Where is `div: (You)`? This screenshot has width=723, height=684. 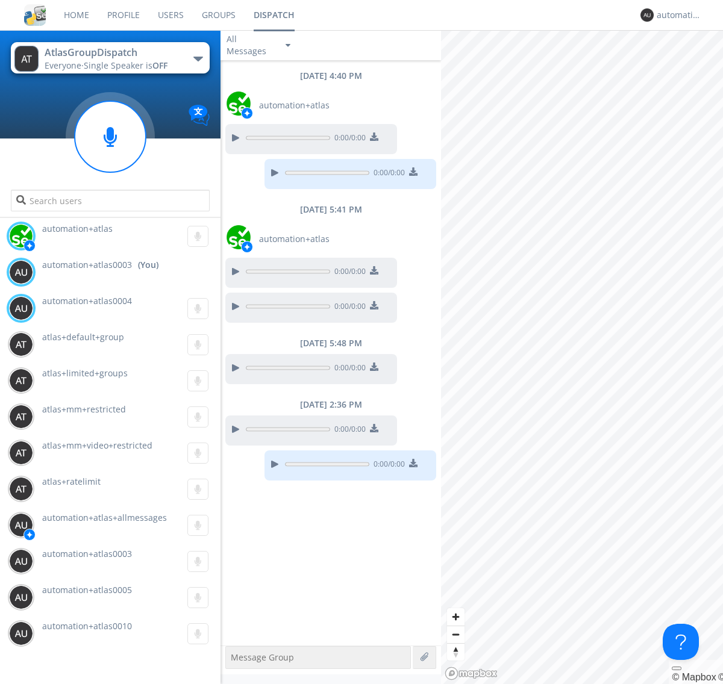
div: (You) is located at coordinates (148, 265).